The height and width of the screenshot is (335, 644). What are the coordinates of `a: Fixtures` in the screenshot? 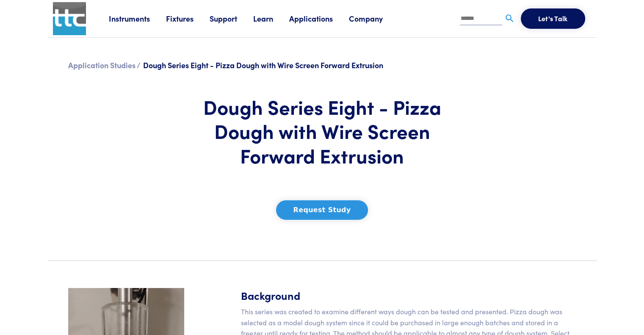 It's located at (188, 18).